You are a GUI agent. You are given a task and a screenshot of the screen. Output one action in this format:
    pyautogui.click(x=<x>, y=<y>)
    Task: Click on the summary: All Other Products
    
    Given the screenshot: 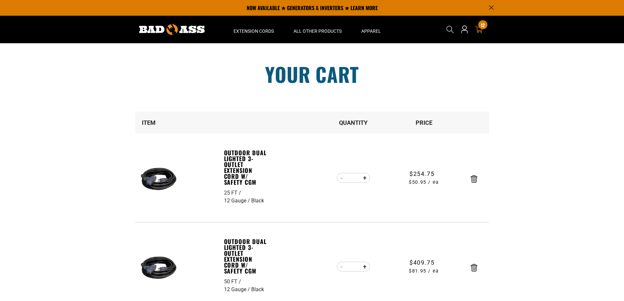 What is the action you would take?
    pyautogui.click(x=317, y=29)
    